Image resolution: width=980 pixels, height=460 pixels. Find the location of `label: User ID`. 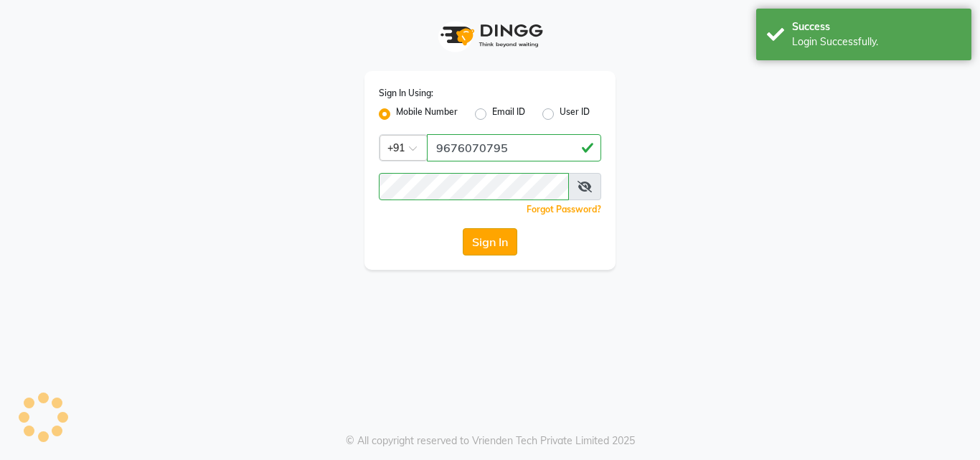

label: User ID is located at coordinates (574, 114).